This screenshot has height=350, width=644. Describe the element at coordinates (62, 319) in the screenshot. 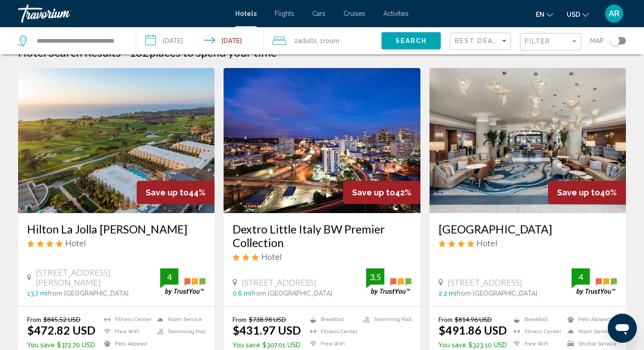

I see `del: $845.52 USD` at that location.